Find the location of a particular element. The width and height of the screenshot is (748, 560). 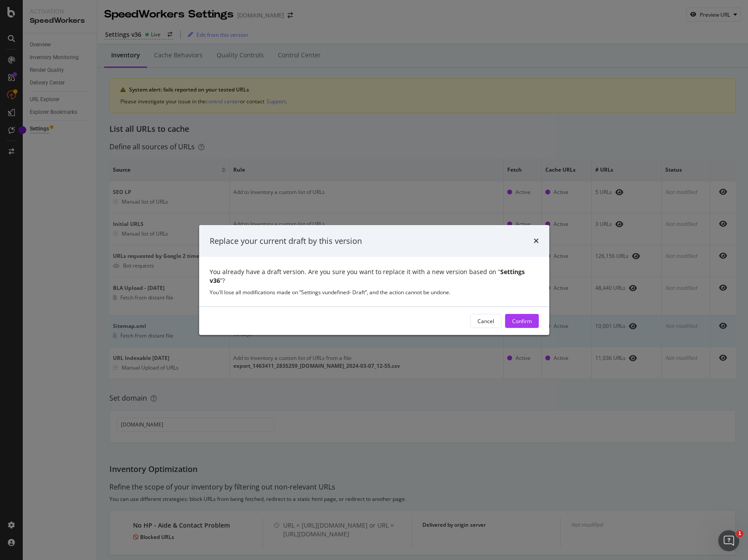

div: Cancel is located at coordinates (486, 321).